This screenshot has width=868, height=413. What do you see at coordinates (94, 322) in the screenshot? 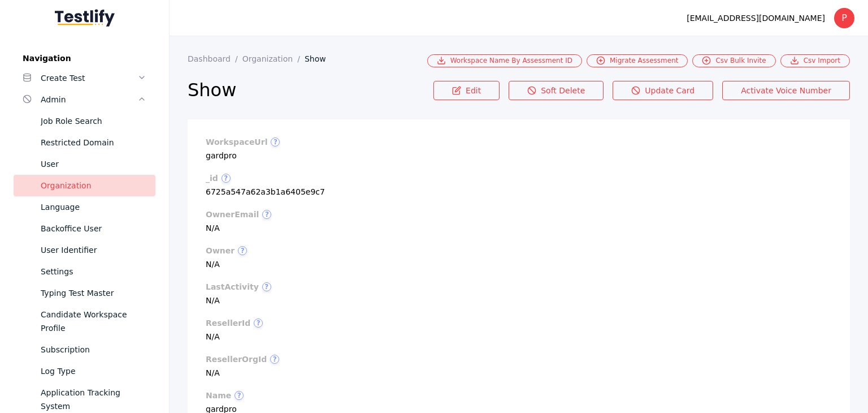
I see `div: Candidate Workspace Profile` at bounding box center [94, 322].